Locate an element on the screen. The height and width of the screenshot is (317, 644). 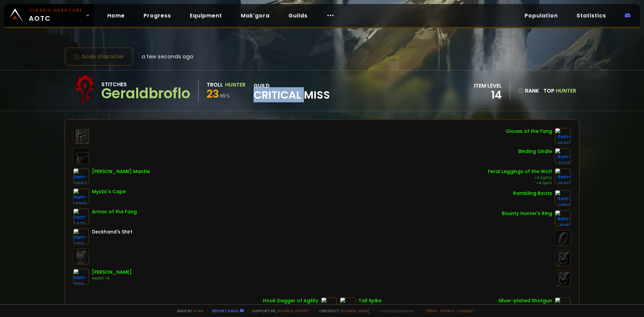
a: Report a bug is located at coordinates (226, 310).